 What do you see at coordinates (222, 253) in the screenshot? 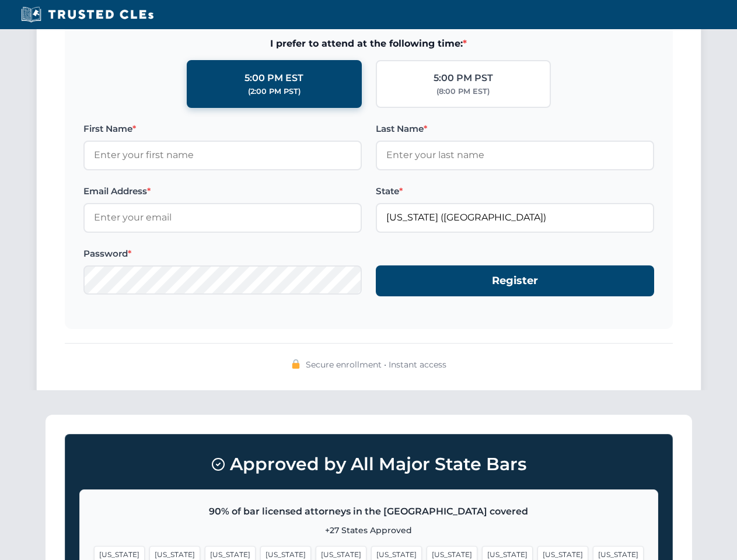
I see `label: Password` at bounding box center [222, 253].